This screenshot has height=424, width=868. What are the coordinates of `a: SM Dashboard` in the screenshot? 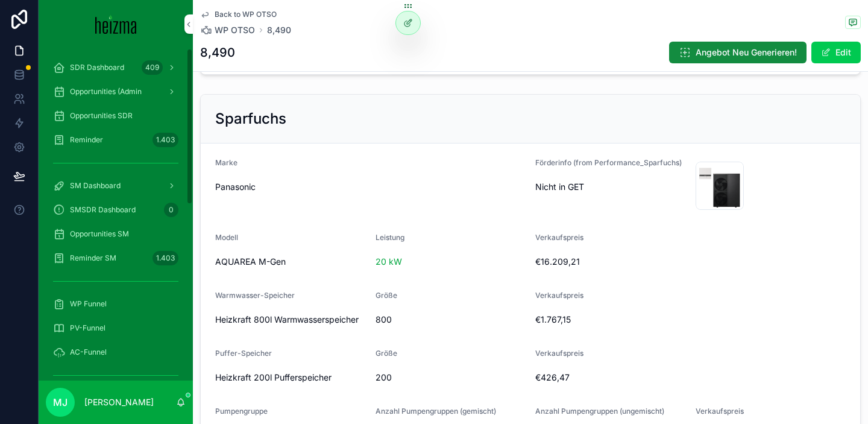 It's located at (116, 186).